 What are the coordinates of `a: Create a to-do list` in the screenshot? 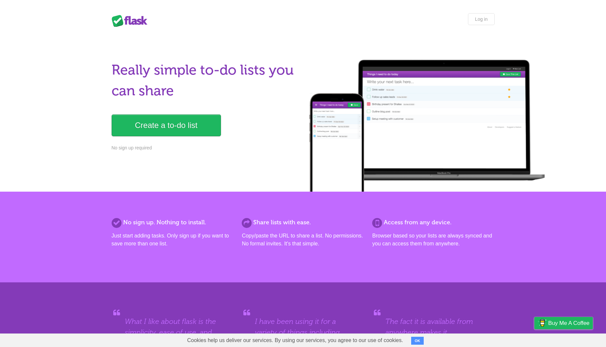 It's located at (166, 125).